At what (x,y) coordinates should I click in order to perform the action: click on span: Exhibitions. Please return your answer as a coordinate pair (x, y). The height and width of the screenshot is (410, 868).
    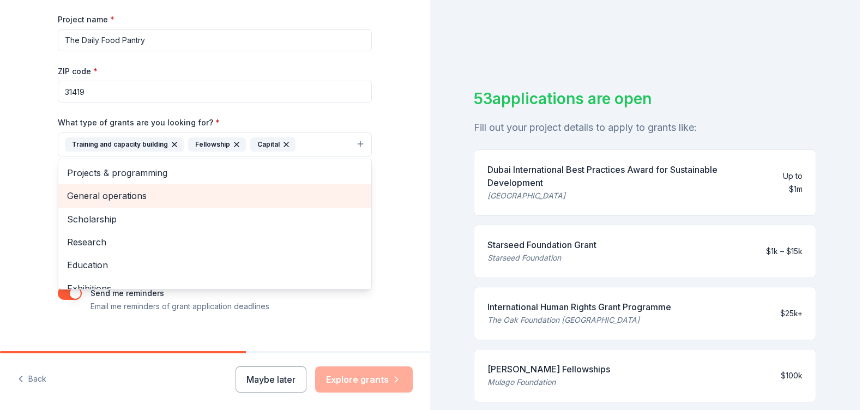
    Looking at the image, I should click on (215, 288).